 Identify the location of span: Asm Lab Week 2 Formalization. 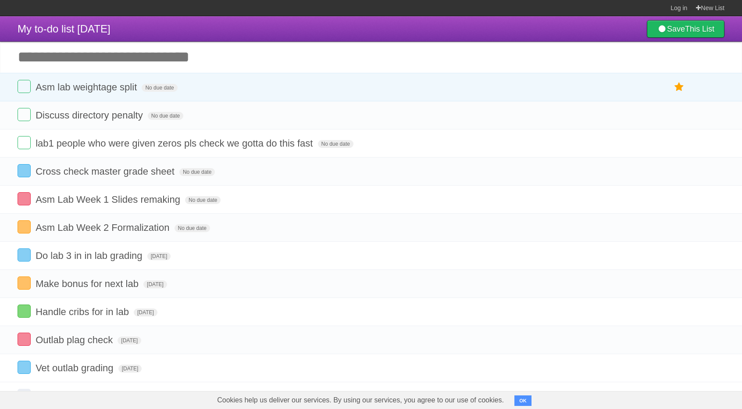
(103, 227).